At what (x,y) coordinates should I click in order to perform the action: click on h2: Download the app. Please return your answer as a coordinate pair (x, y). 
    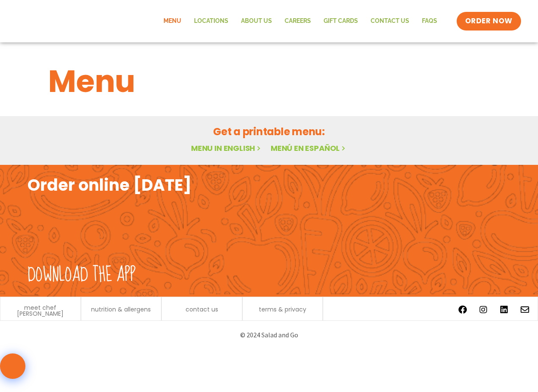
    Looking at the image, I should click on (81, 275).